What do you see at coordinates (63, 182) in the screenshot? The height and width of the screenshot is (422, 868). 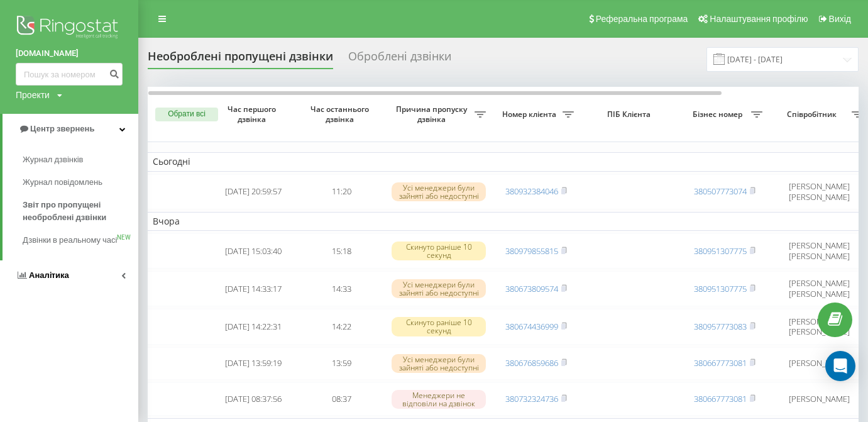 I see `span: Журнал повідомлень` at bounding box center [63, 182].